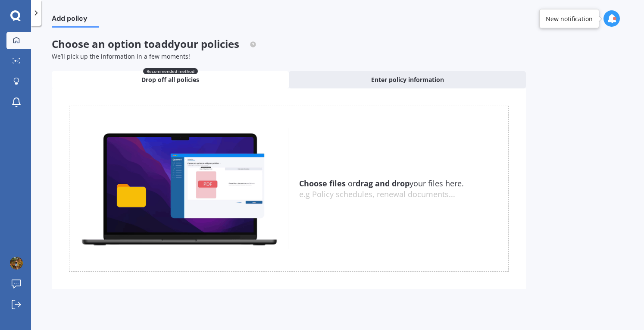 The height and width of the screenshot is (330, 644). What do you see at coordinates (383, 183) in the screenshot?
I see `b: drag and drop` at bounding box center [383, 183].